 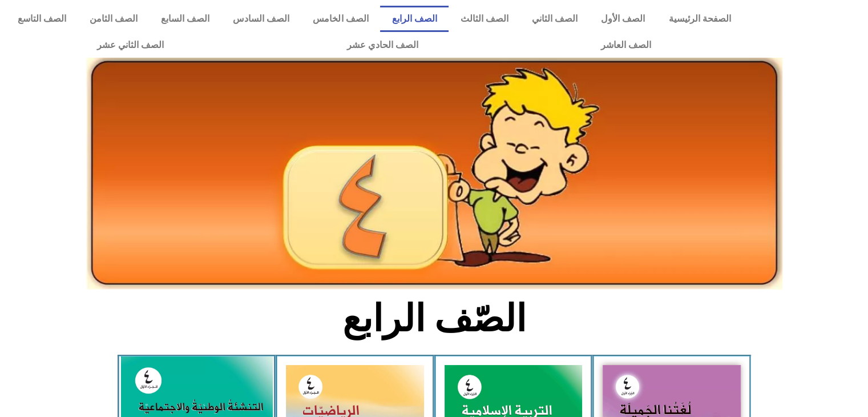 What do you see at coordinates (414, 19) in the screenshot?
I see `a: الصف الرابع` at bounding box center [414, 19].